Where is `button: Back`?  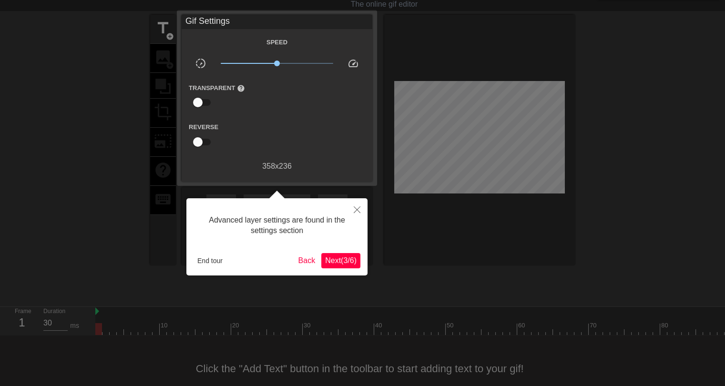 button: Back is located at coordinates (307, 261).